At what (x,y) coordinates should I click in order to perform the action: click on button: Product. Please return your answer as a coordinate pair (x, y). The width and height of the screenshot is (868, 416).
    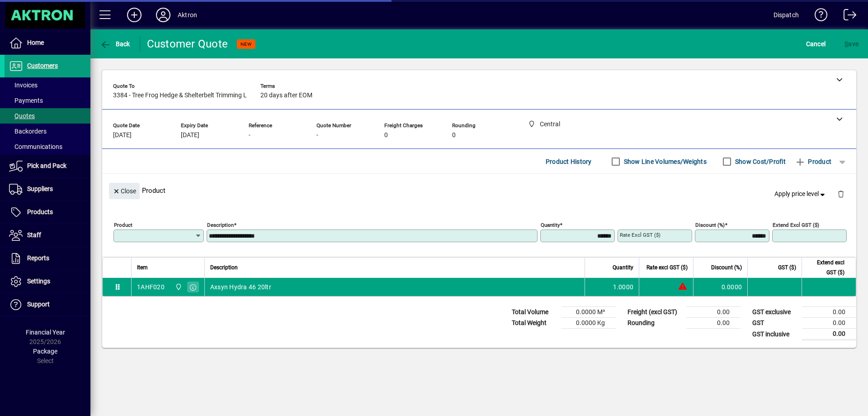
    Looking at the image, I should click on (812, 161).